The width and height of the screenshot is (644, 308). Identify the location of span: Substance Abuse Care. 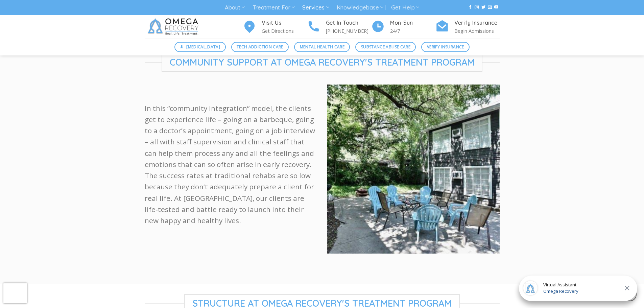
(385, 47).